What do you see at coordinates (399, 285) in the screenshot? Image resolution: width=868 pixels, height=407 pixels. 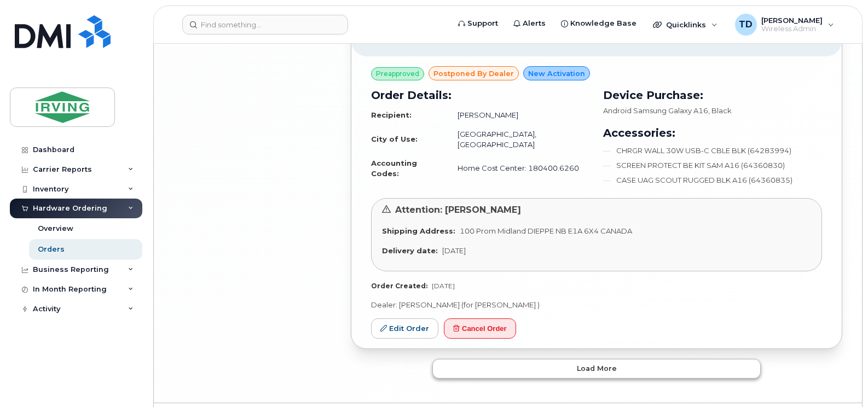 I see `strong: Order Created:` at bounding box center [399, 285].